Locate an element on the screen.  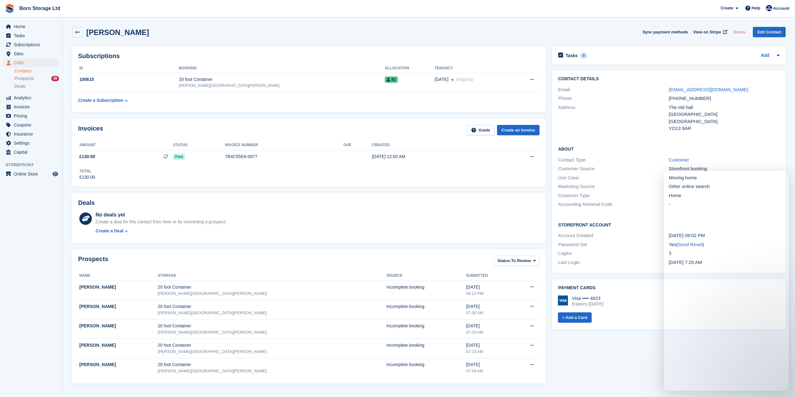
span: Pricing is located at coordinates (32, 116).